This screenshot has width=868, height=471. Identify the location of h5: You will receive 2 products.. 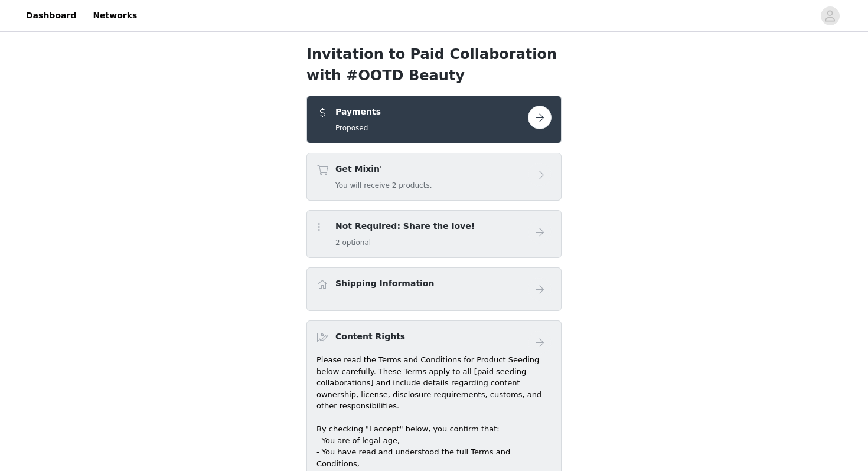
(383, 186).